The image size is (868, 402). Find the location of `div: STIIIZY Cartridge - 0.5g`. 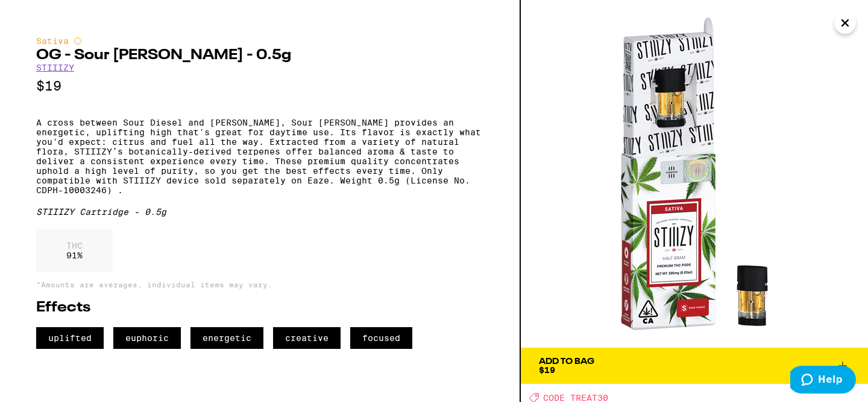

div: STIIIZY Cartridge - 0.5g is located at coordinates (260, 212).